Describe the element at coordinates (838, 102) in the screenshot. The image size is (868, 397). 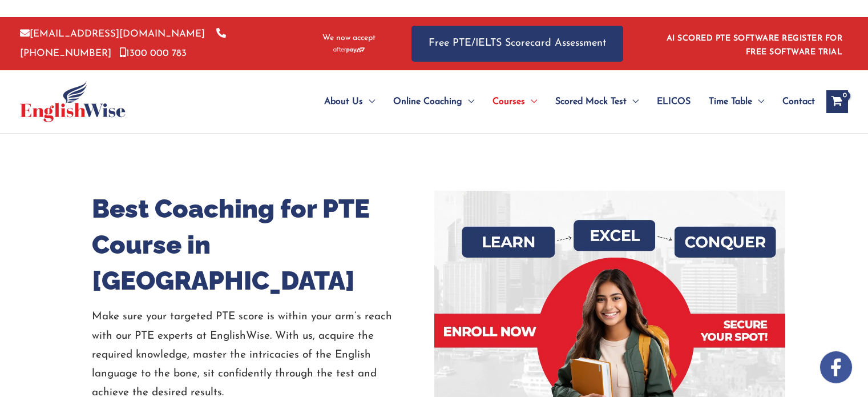
I see `a: View Shopping Cart, empty` at that location.